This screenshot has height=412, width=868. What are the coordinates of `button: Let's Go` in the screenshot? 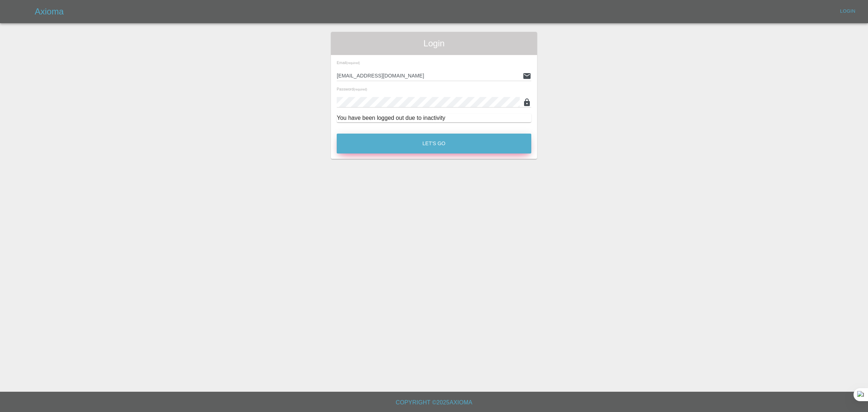 It's located at (434, 143).